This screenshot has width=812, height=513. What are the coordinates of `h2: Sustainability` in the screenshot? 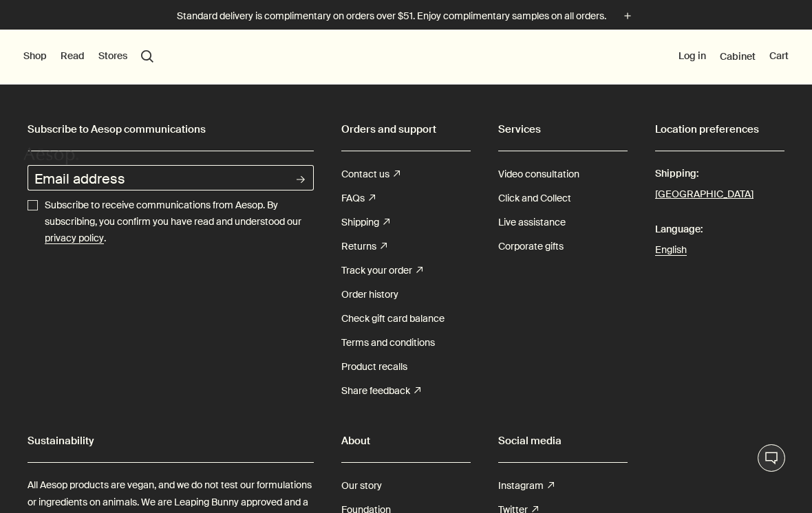 It's located at (170, 440).